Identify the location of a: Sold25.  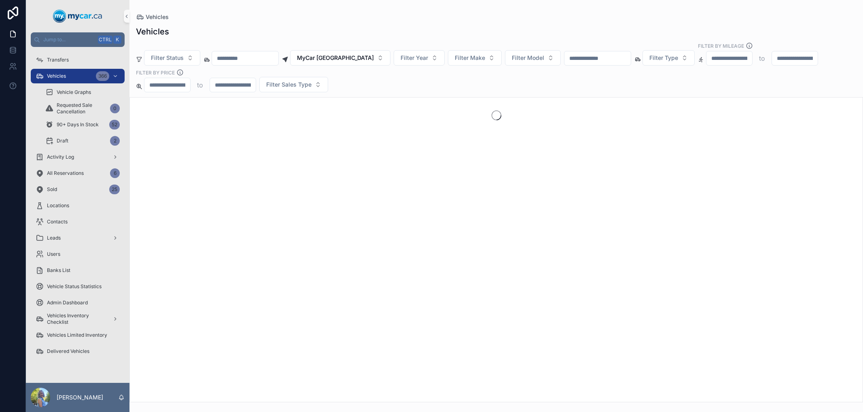
(78, 189).